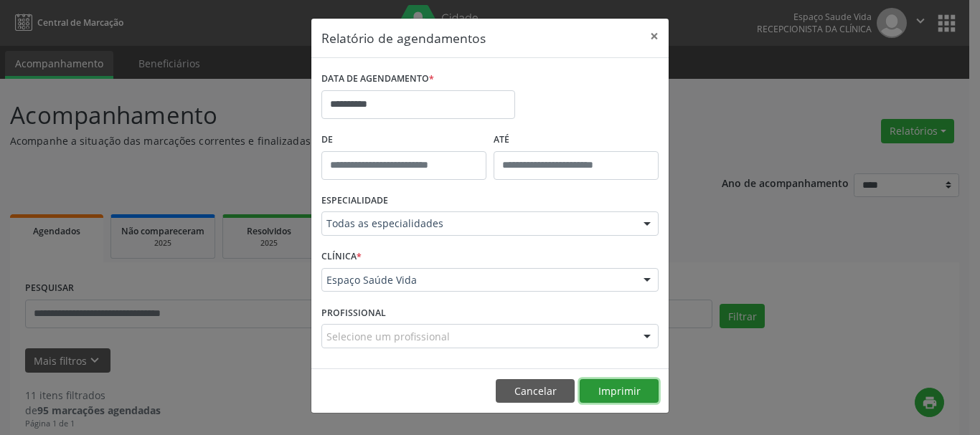 This screenshot has height=435, width=980. I want to click on label: PROFISSIONAL, so click(353, 312).